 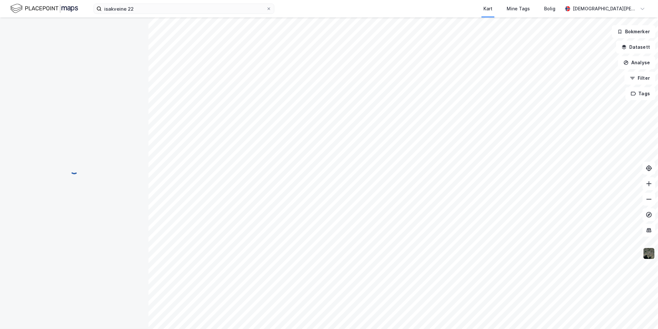 I want to click on input: Søk på adresse, matrikkel, gårdeiere, leietakere eller personer, so click(x=184, y=9).